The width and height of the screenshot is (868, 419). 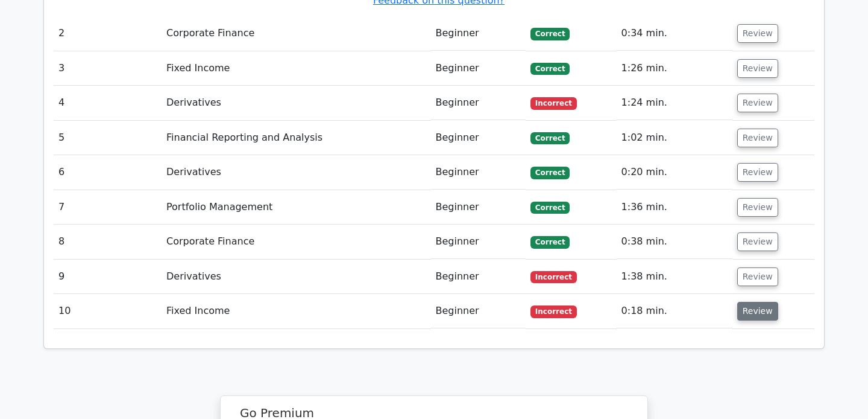 I want to click on td: 1:02 min., so click(x=675, y=137).